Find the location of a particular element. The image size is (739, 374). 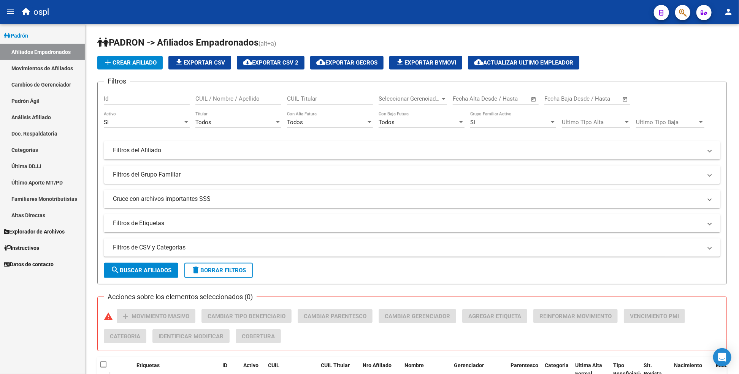

span: CUIL is located at coordinates (274, 365).